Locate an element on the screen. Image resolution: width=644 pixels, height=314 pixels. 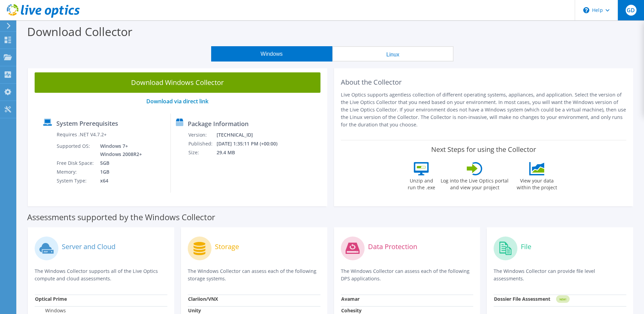
label: Storage is located at coordinates (227, 247).